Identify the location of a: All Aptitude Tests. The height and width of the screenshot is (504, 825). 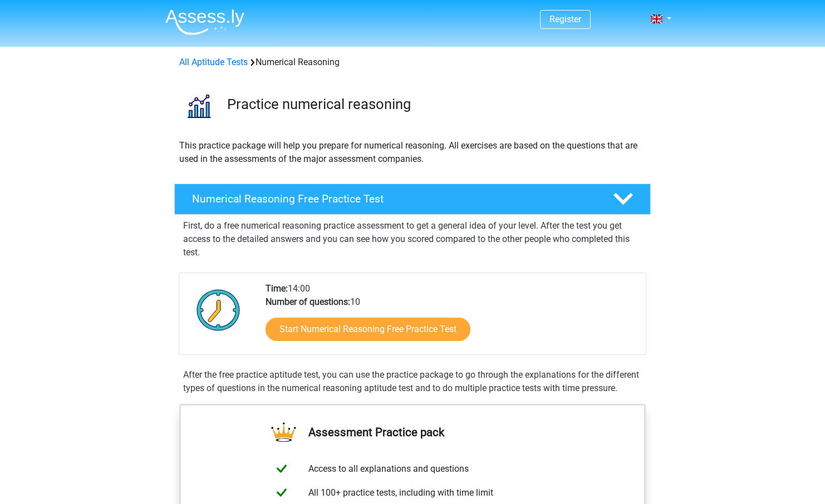
(213, 62).